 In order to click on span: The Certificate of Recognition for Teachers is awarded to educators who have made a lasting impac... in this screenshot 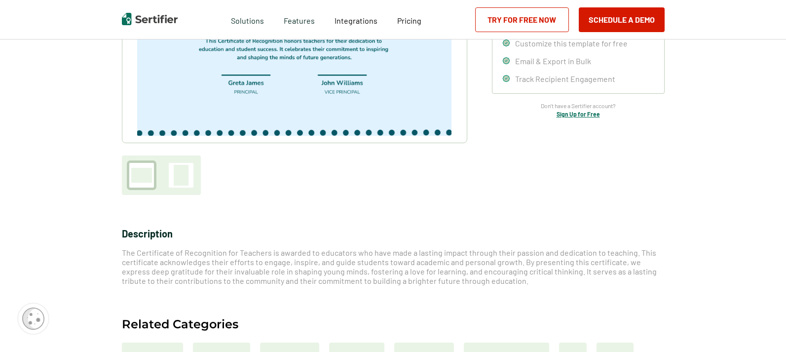, I will do `click(389, 266)`.